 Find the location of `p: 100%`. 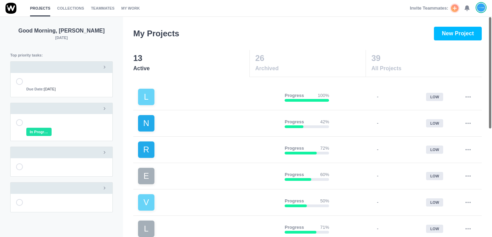

p: 100% is located at coordinates (323, 95).